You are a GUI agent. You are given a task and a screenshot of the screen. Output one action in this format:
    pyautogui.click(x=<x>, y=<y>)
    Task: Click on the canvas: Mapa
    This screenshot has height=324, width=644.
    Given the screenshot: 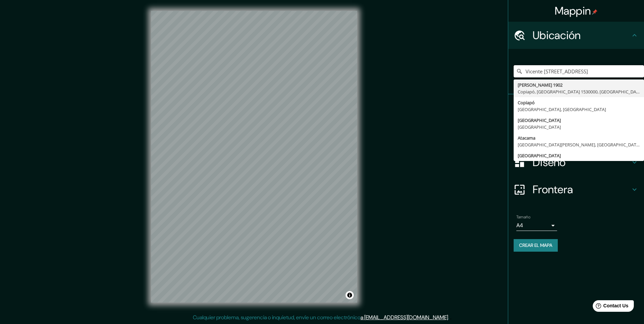 What is the action you would take?
    pyautogui.click(x=254, y=156)
    